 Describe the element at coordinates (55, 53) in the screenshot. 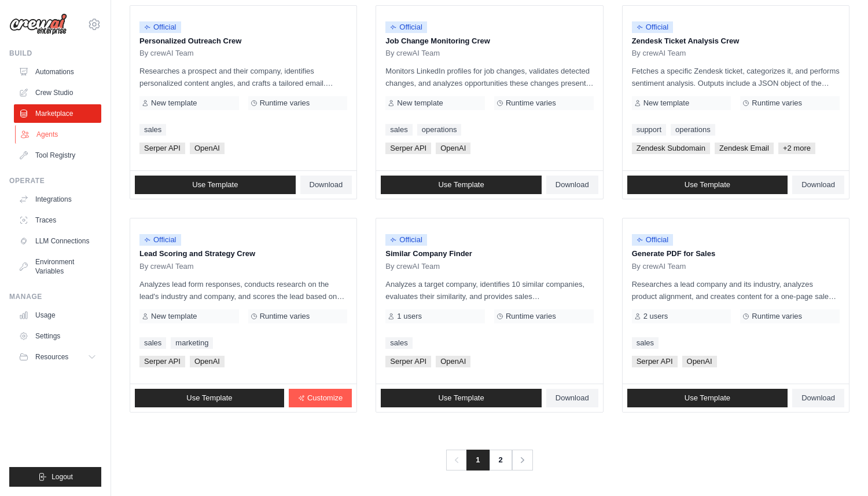

I see `div: Build` at that location.